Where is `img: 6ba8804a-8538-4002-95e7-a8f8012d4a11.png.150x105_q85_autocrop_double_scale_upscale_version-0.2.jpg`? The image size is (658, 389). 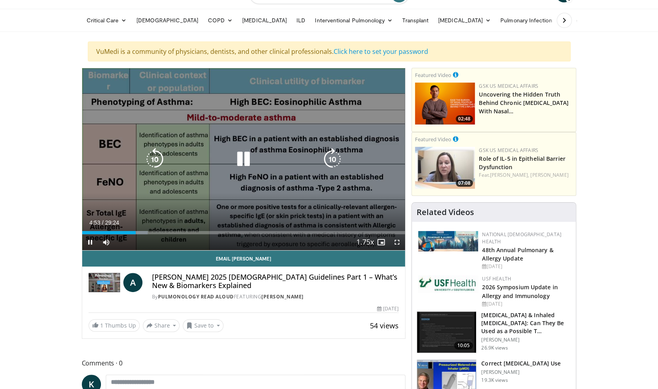
img: 6ba8804a-8538-4002-95e7-a8f8012d4a11.png.150x105_q85_autocrop_double_scale_upscale_version-0.2.jpg is located at coordinates (448, 284).